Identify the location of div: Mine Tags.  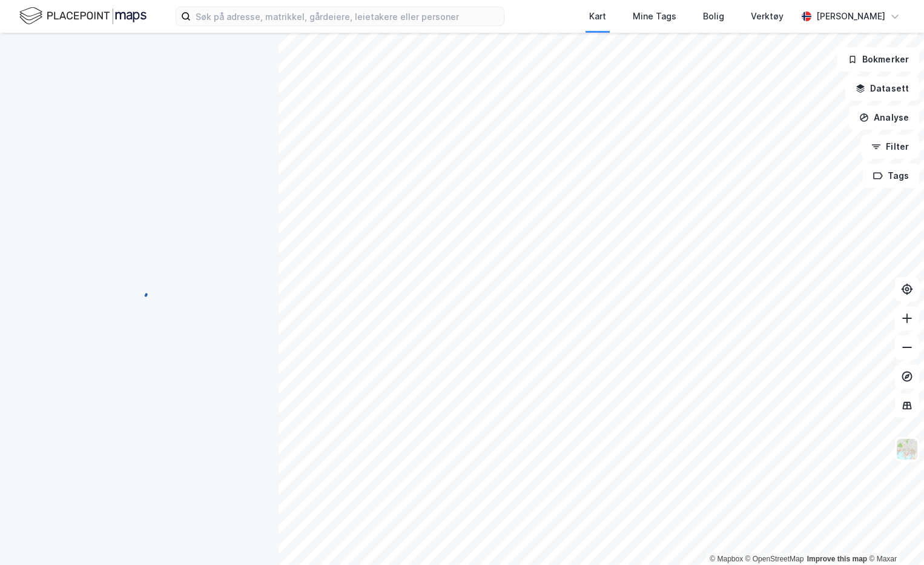
(655, 17).